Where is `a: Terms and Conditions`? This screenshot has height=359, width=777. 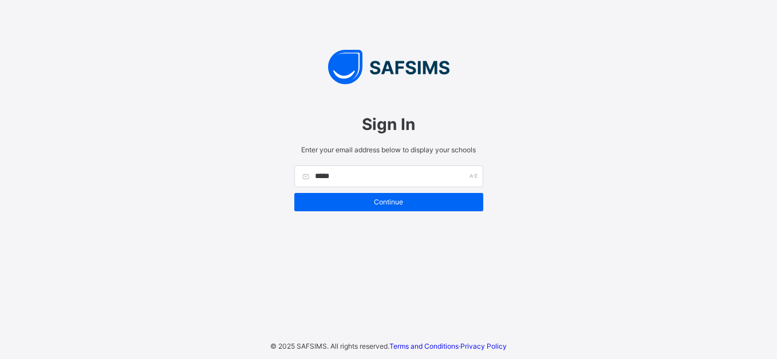
a: Terms and Conditions is located at coordinates (424, 346).